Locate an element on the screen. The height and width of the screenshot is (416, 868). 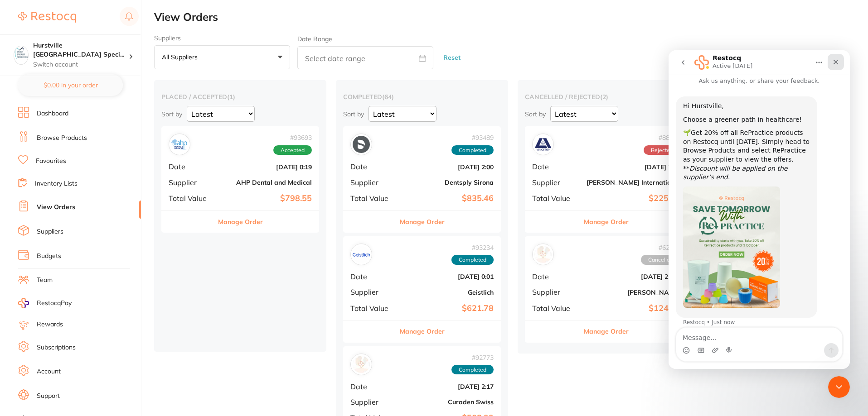
b: $798.55 is located at coordinates (266, 198).